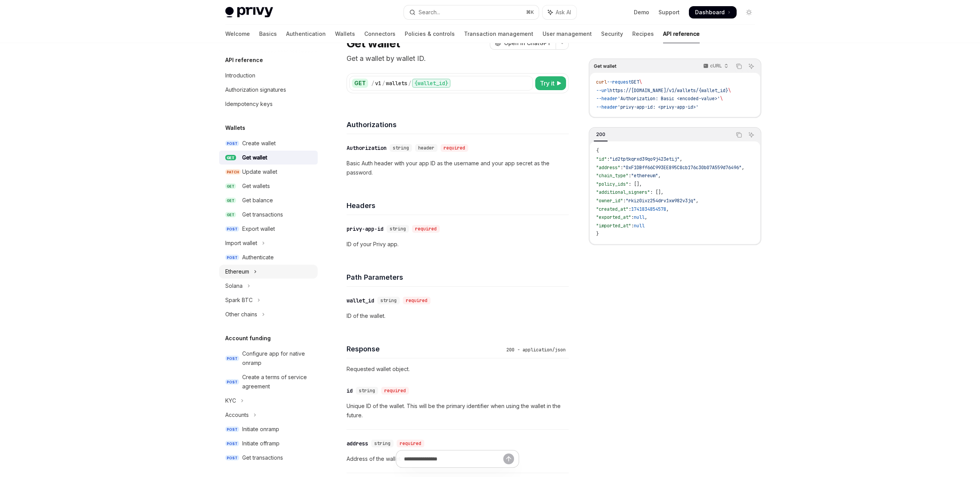 This screenshot has height=477, width=980. Describe the element at coordinates (530, 12) in the screenshot. I see `span: ⌘ K` at that location.